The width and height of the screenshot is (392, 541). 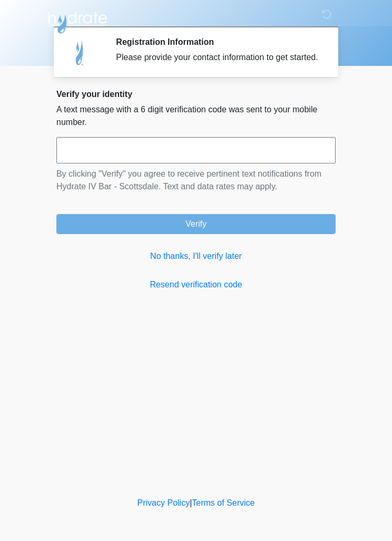 I want to click on img: Hydrate IV Bar - Scottsdale Logo, so click(x=78, y=21).